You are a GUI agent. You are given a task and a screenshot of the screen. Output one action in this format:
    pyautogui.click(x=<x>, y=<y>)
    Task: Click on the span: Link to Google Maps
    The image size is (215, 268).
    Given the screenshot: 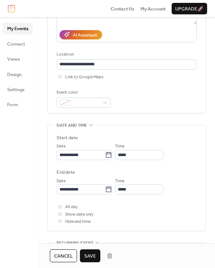 What is the action you would take?
    pyautogui.click(x=84, y=77)
    